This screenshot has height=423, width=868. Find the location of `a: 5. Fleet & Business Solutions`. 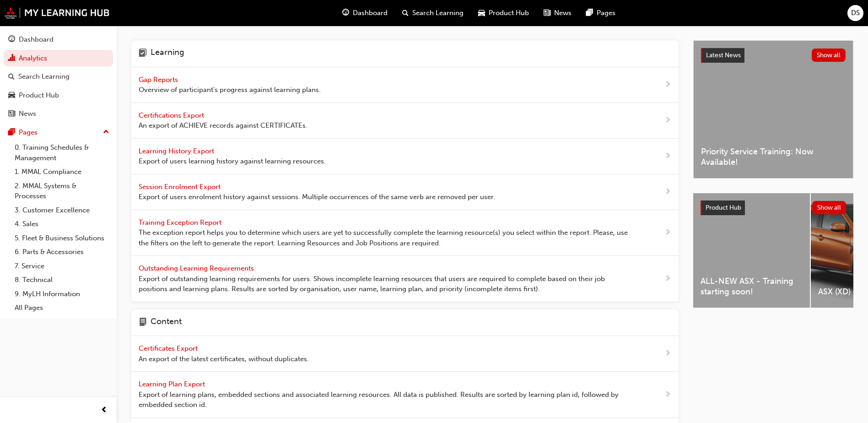

a: 5. Fleet & Business Solutions is located at coordinates (62, 238).